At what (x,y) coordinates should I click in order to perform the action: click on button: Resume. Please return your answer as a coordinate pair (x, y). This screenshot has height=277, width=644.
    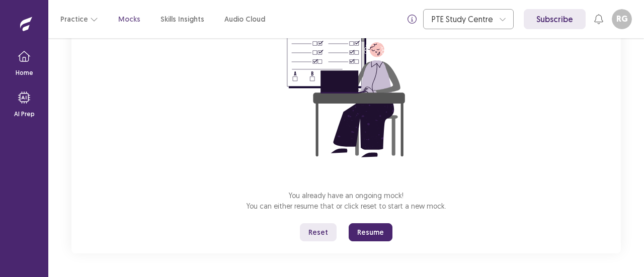
    Looking at the image, I should click on (371, 232).